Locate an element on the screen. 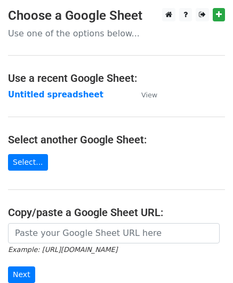 Image resolution: width=233 pixels, height=283 pixels. h4: Use a recent Google Sheet: is located at coordinates (116, 78).